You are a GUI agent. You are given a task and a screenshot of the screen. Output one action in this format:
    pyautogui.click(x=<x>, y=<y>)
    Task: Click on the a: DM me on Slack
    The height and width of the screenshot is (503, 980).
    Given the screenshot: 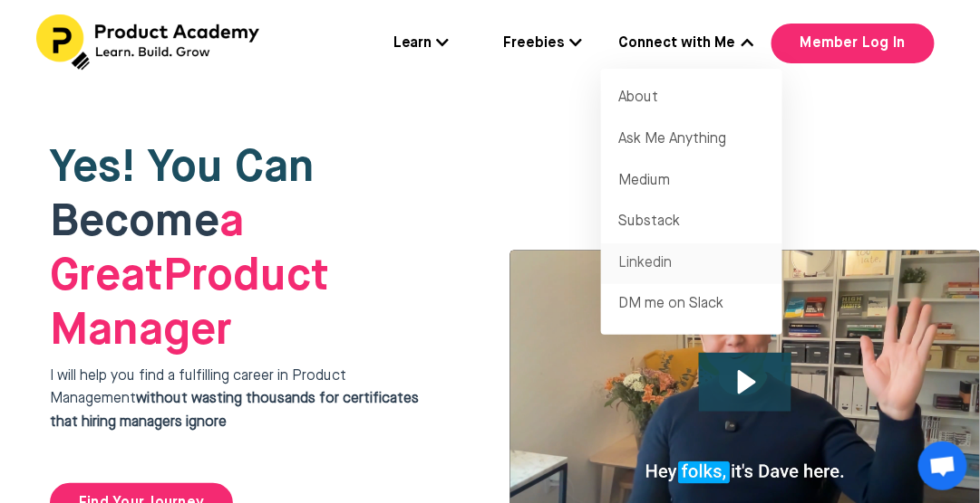 What is the action you would take?
    pyautogui.click(x=691, y=306)
    